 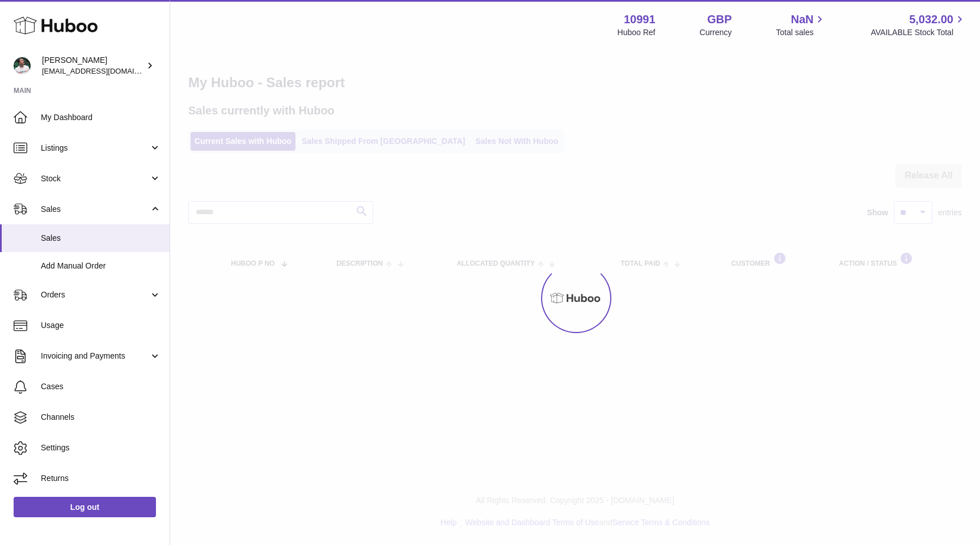 What do you see at coordinates (101, 387) in the screenshot?
I see `span: Cases` at bounding box center [101, 387].